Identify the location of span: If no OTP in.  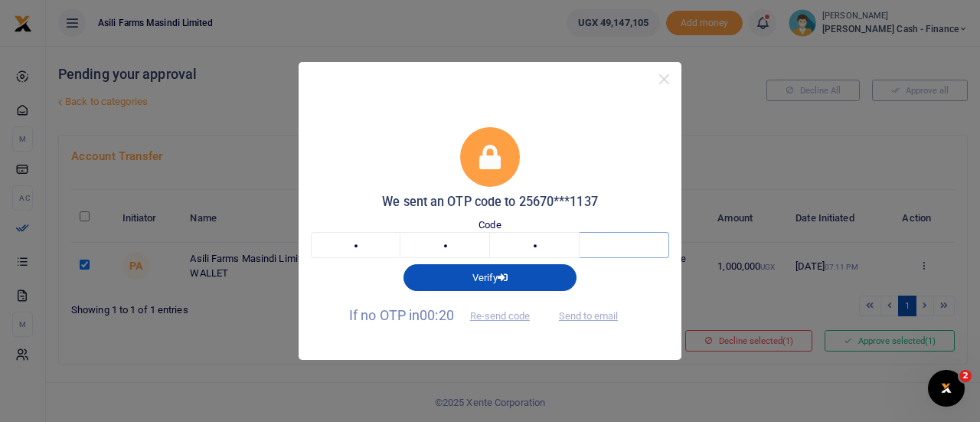
(446, 315).